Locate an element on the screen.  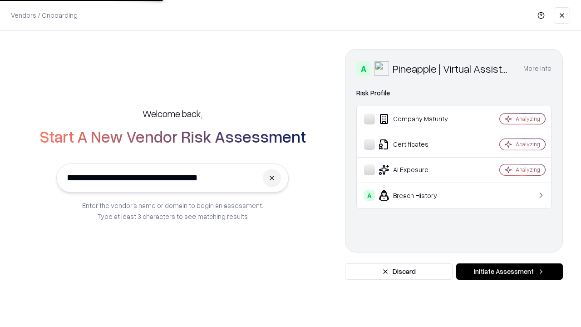
button: Discard is located at coordinates (399, 272).